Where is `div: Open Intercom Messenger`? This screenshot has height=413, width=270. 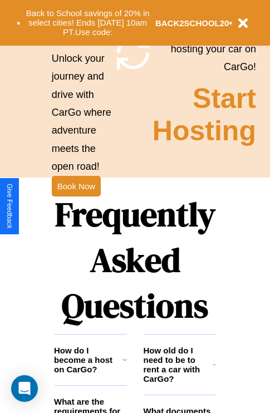 div: Open Intercom Messenger is located at coordinates (24, 388).